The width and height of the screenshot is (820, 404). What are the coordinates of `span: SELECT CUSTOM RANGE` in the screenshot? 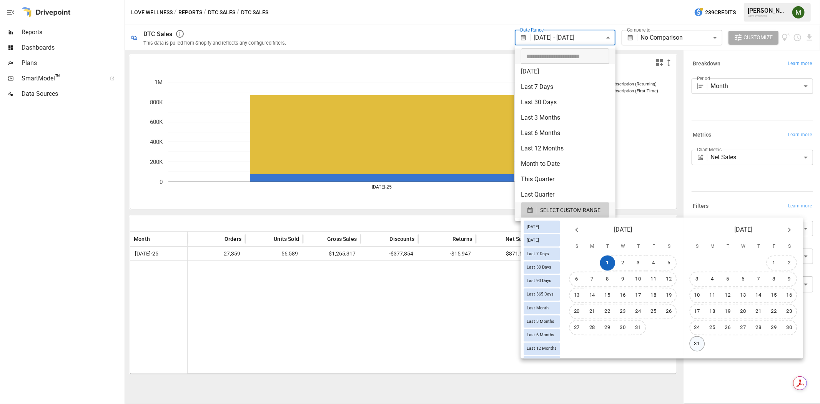 It's located at (570, 210).